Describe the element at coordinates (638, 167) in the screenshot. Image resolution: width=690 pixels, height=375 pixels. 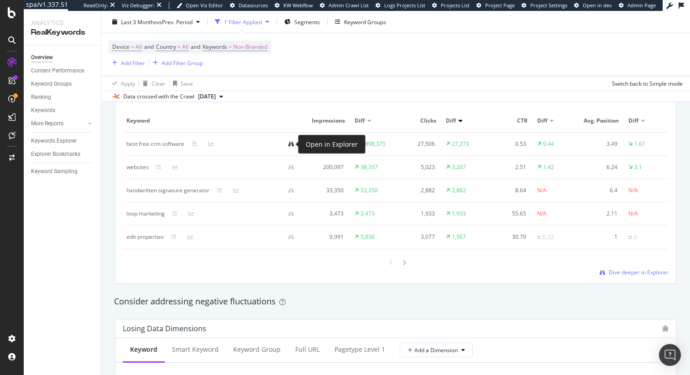
I see `div: 3.1` at that location.